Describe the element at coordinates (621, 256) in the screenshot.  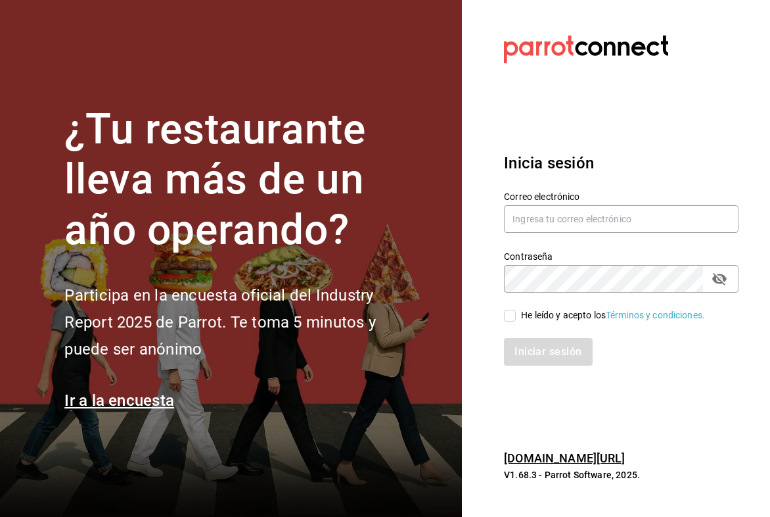
I see `label: Contraseña` at that location.